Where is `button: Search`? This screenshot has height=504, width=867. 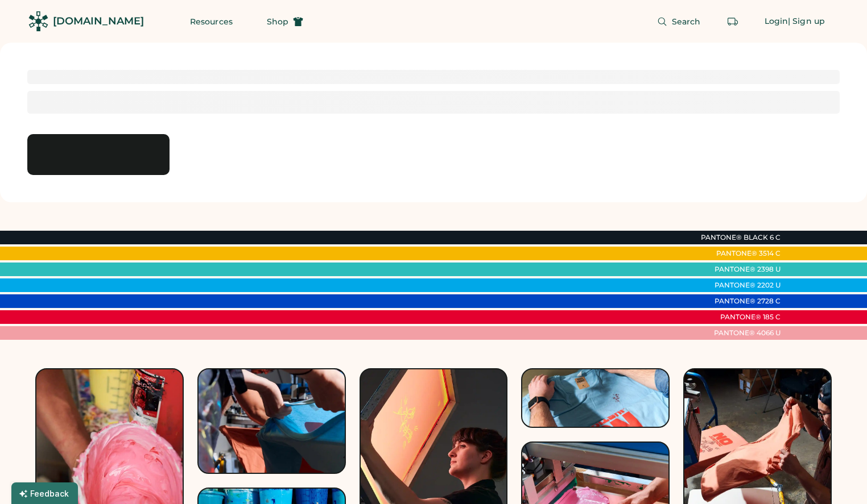 button: Search is located at coordinates (679, 22).